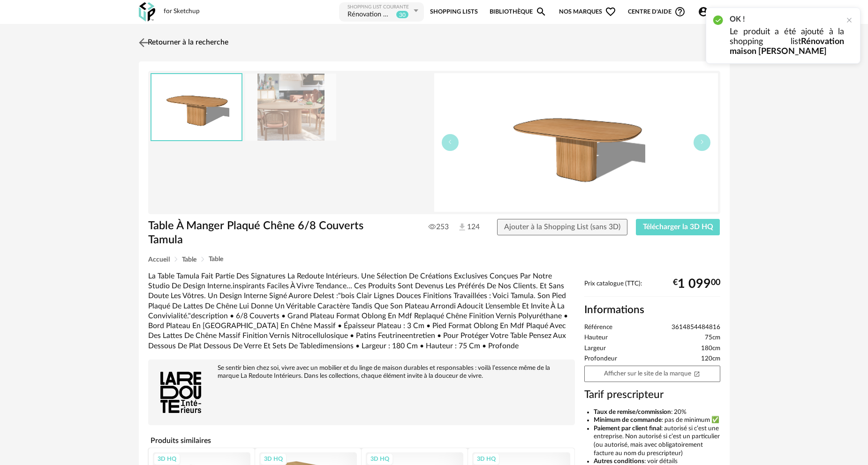  I want to click on span: 124, so click(468, 227).